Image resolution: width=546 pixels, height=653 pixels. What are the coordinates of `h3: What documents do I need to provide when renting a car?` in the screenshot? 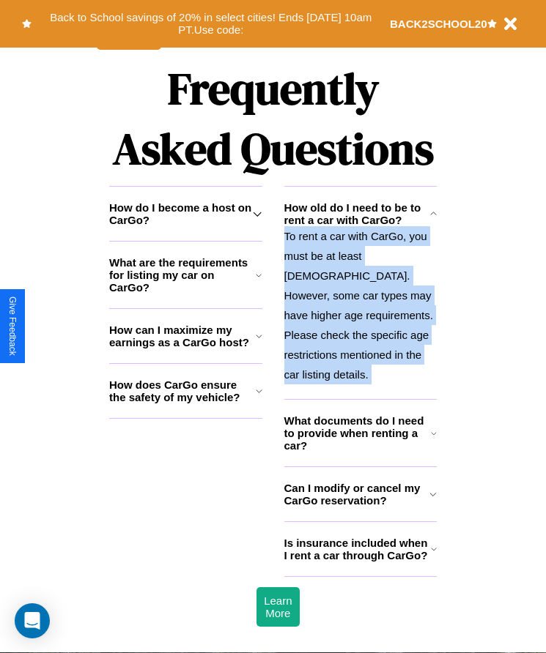 It's located at (357, 433).